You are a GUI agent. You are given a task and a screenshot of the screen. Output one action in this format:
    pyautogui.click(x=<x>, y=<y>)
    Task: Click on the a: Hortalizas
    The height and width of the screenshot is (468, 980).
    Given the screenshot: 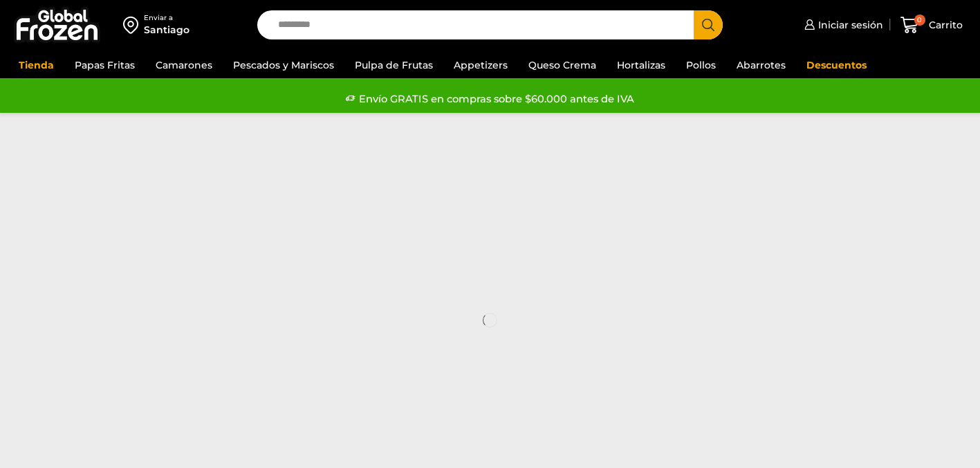 What is the action you would take?
    pyautogui.click(x=642, y=65)
    